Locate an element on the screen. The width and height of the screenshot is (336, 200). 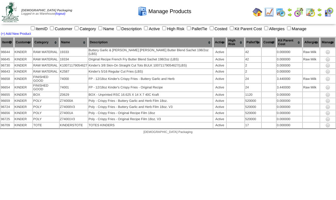
img: calendarblend.gif is located at coordinates (299, 12).